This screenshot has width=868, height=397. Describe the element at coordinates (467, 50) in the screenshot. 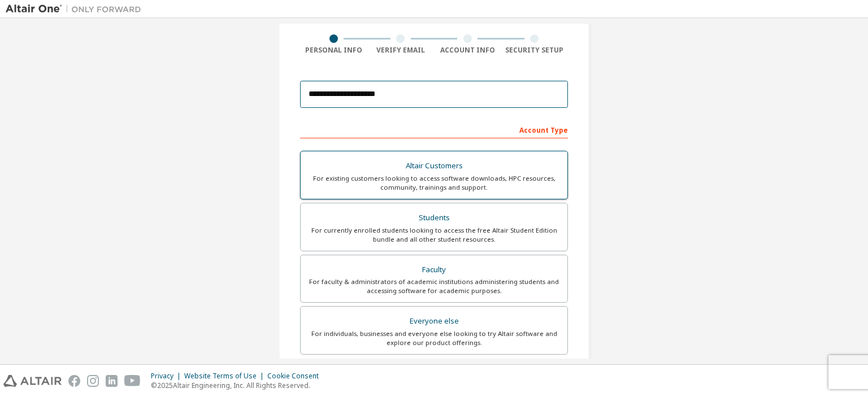

I see `div: Account Info` at that location.